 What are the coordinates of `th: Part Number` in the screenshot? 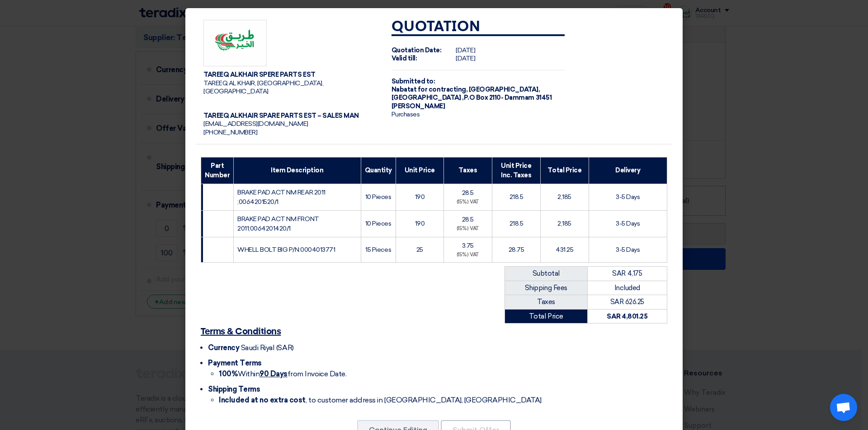 It's located at (217, 170).